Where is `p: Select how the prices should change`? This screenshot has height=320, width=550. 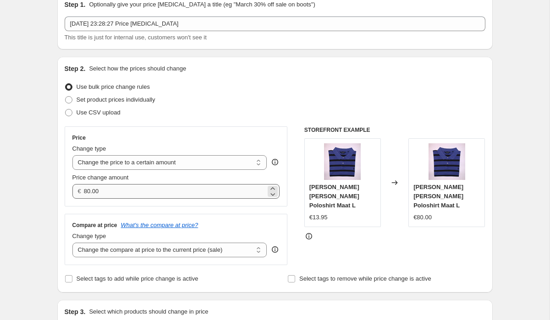
p: Select how the prices should change is located at coordinates (137, 69).